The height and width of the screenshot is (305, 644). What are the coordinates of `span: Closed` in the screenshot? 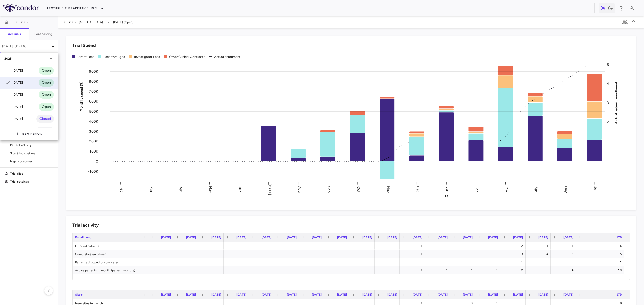 It's located at (45, 119).